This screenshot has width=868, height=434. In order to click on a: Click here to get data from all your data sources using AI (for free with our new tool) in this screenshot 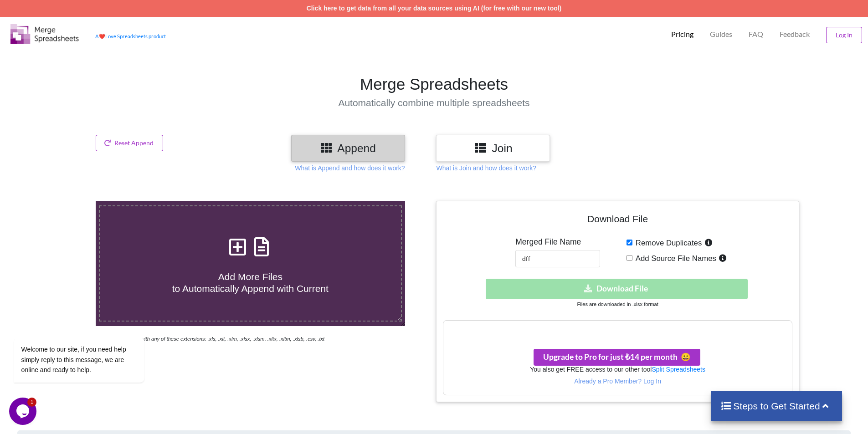, I will do `click(434, 8)`.